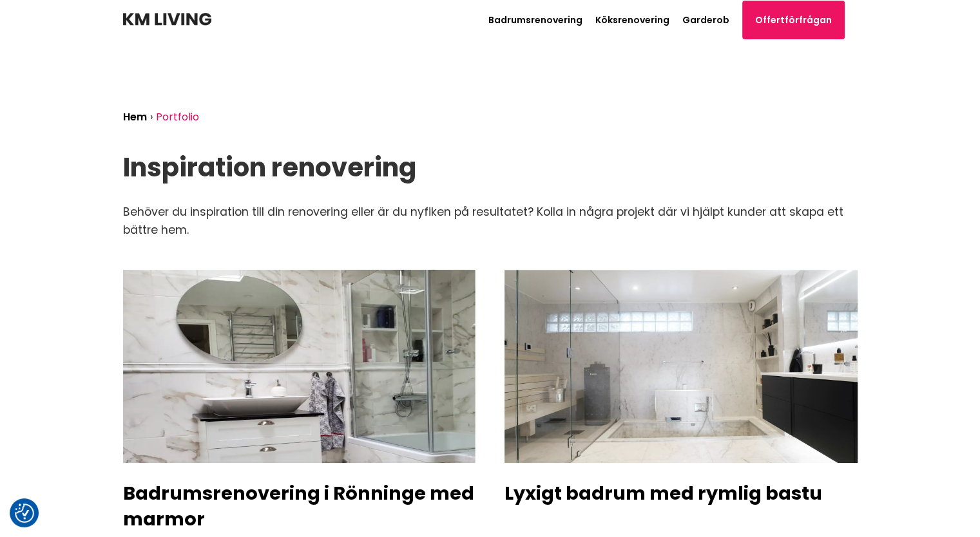  What do you see at coordinates (490, 221) in the screenshot?
I see `p: Behöver du inspiration till din renovering eller är du nyfiken på resultatet? Kolla in några proj...` at bounding box center [490, 221].